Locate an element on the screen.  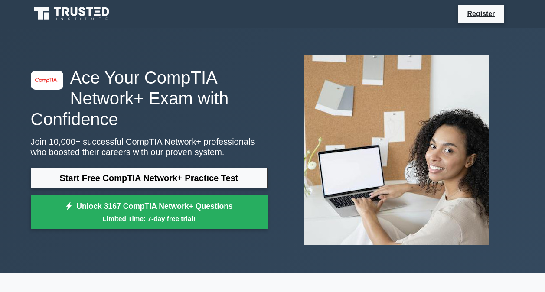
h1: Ace Your CompTIA Network+ Exam with Confidence is located at coordinates (149, 98).